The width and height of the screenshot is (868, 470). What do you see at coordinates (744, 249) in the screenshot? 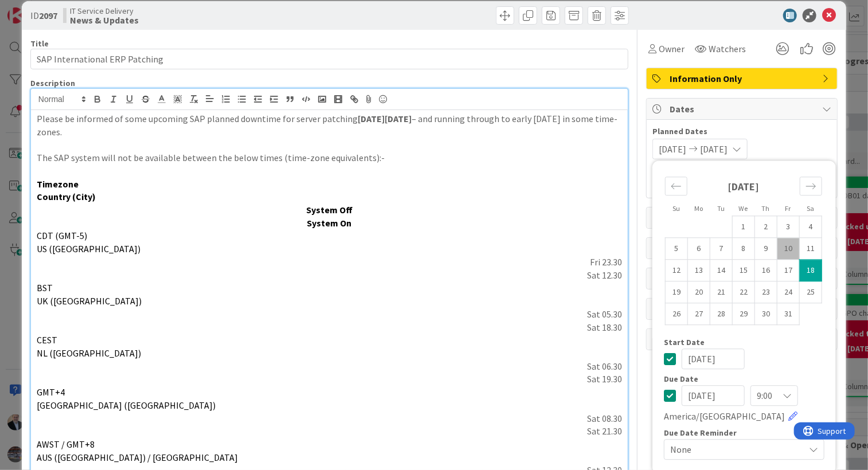
I see `td: Choose Wednesday, 10/08/2025 12:00 as your check-in date. It’s available.` at bounding box center [744, 249].